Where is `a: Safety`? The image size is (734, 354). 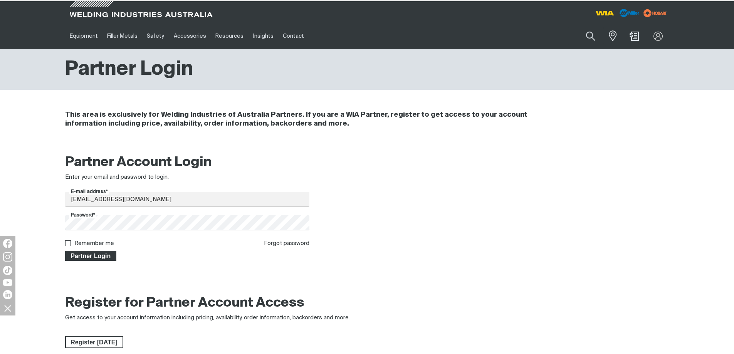 a: Safety is located at coordinates (155, 36).